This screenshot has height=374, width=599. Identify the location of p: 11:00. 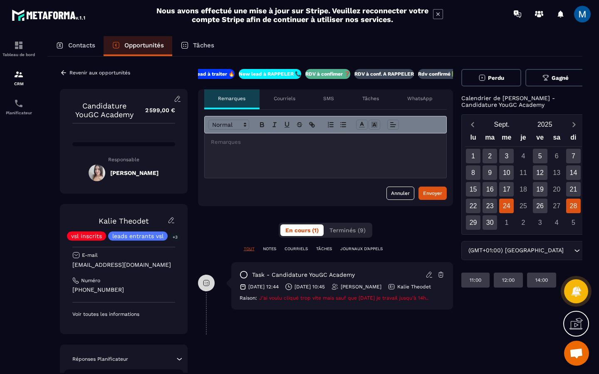
(475, 280).